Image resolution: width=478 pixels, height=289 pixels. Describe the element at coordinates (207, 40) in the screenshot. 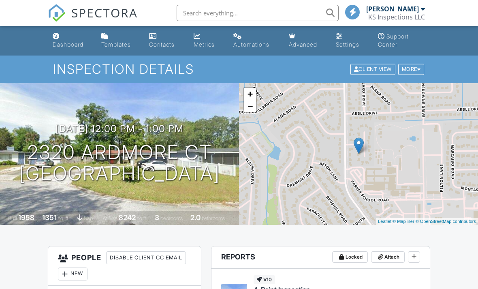

I see `a: Metrics` at that location.